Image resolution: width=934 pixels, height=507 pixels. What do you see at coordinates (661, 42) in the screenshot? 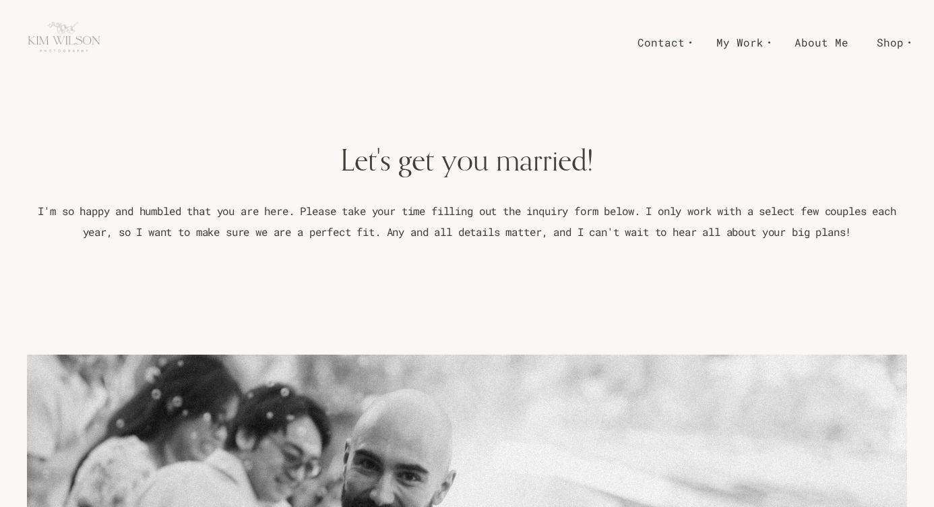
I see `span: Contact` at bounding box center [661, 42].